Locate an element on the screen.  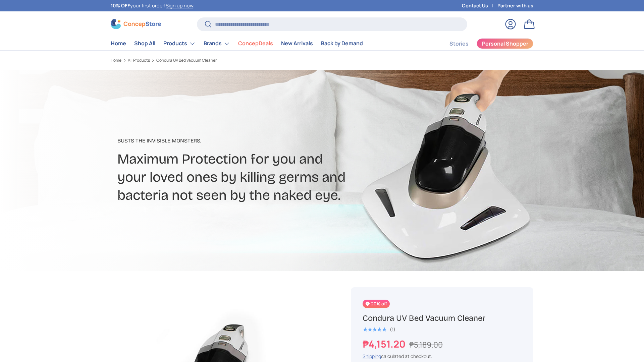
a: All Products is located at coordinates (139, 60).